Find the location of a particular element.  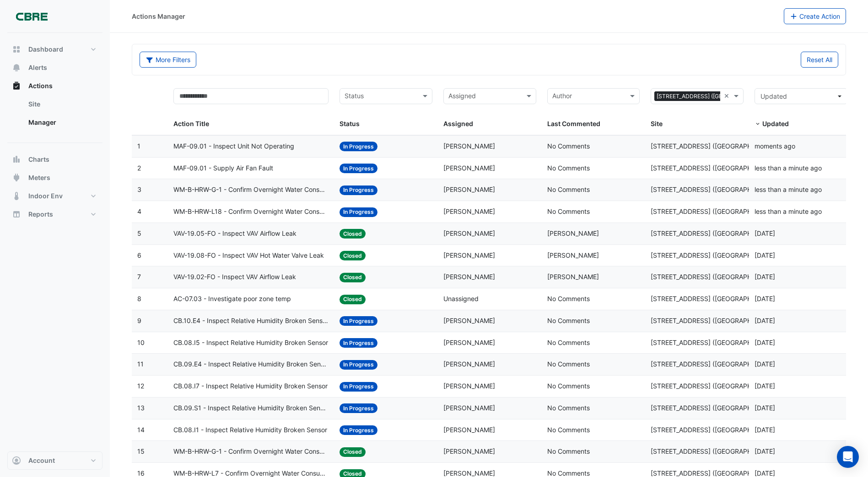

button: Dashboard is located at coordinates (55, 49).